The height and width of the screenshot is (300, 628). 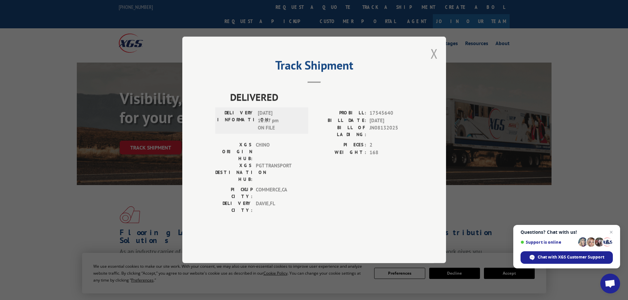 What do you see at coordinates (434, 53) in the screenshot?
I see `button: Close modal` at bounding box center [434, 53].